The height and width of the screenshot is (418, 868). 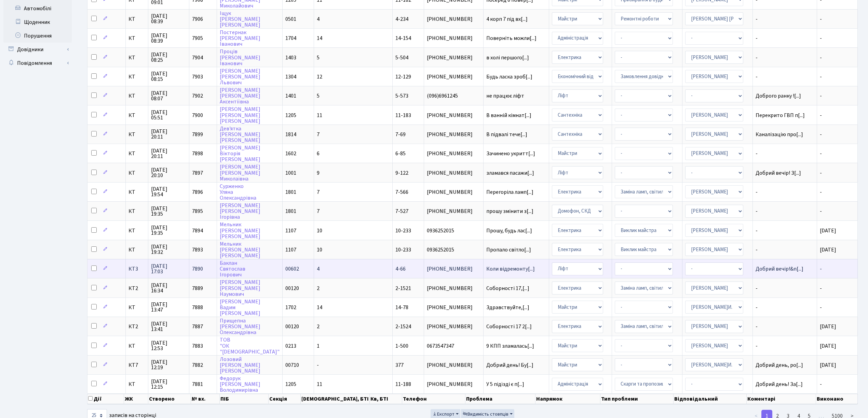 I want to click on span: В підвалі тече[...], so click(x=507, y=135).